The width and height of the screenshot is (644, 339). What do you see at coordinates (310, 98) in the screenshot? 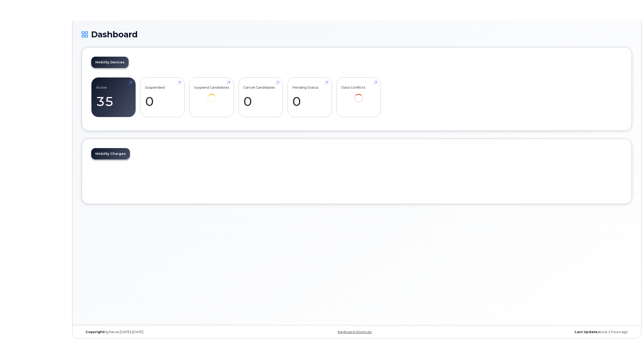
I see `a: Pending Status 0` at bounding box center [310, 98].